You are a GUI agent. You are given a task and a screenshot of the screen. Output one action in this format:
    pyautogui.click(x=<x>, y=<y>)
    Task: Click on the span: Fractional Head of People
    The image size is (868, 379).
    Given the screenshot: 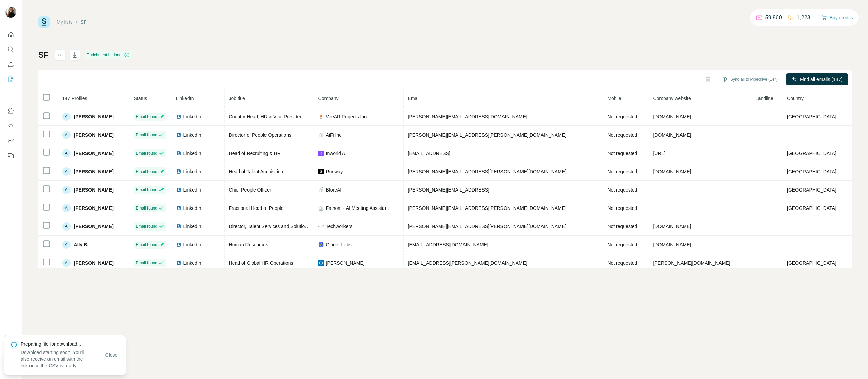 What is the action you would take?
    pyautogui.click(x=257, y=208)
    